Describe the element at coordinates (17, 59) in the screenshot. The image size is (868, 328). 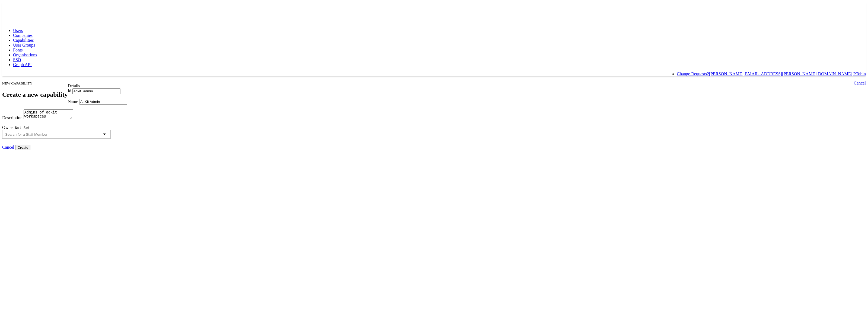
I see `span: SSO` at that location.